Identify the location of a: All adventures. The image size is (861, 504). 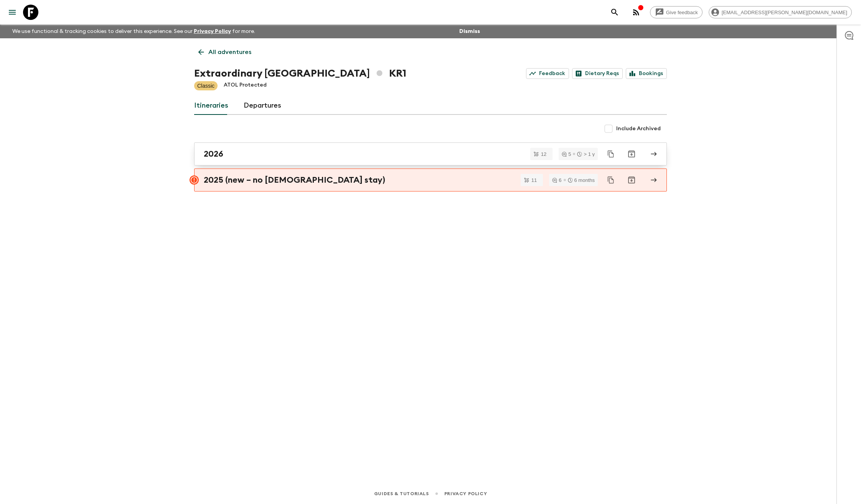
(225, 52).